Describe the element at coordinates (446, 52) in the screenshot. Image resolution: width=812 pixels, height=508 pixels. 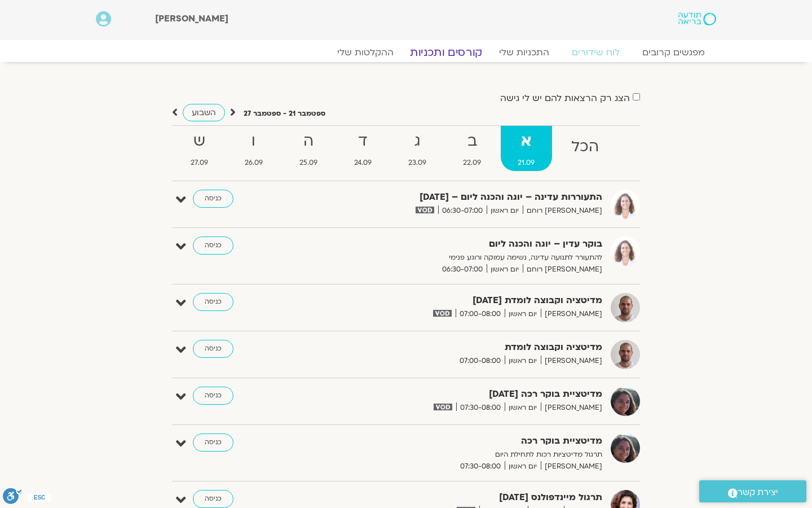
I see `a: קורסים ותכניות` at that location.